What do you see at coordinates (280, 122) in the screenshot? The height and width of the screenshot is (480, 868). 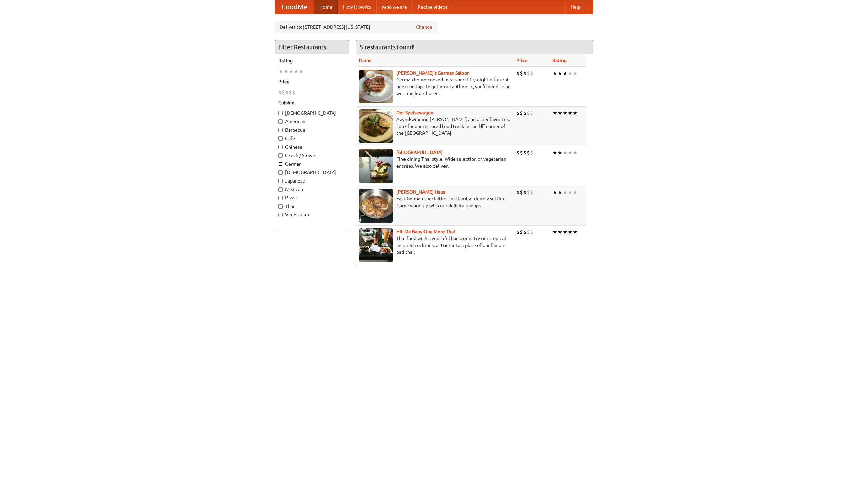 I see `input: American` at bounding box center [280, 122].